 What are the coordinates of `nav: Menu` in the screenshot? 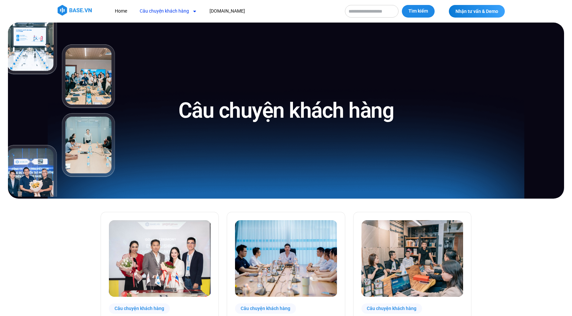 It's located at (224, 11).